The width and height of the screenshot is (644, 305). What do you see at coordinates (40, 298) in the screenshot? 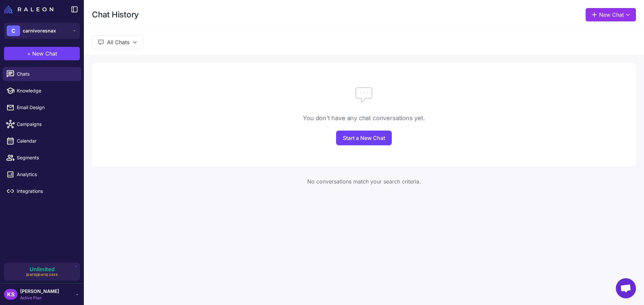
I see `span: Active Plan` at bounding box center [40, 298].